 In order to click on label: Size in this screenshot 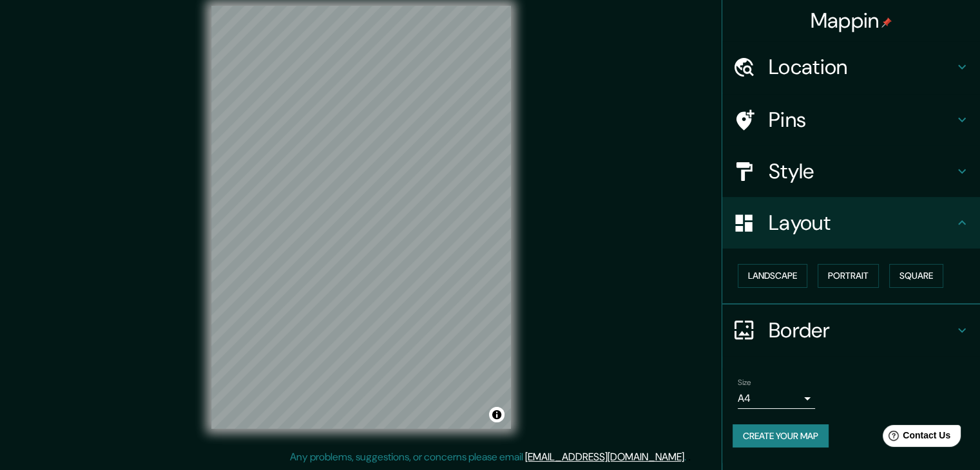, I will do `click(744, 382)`.